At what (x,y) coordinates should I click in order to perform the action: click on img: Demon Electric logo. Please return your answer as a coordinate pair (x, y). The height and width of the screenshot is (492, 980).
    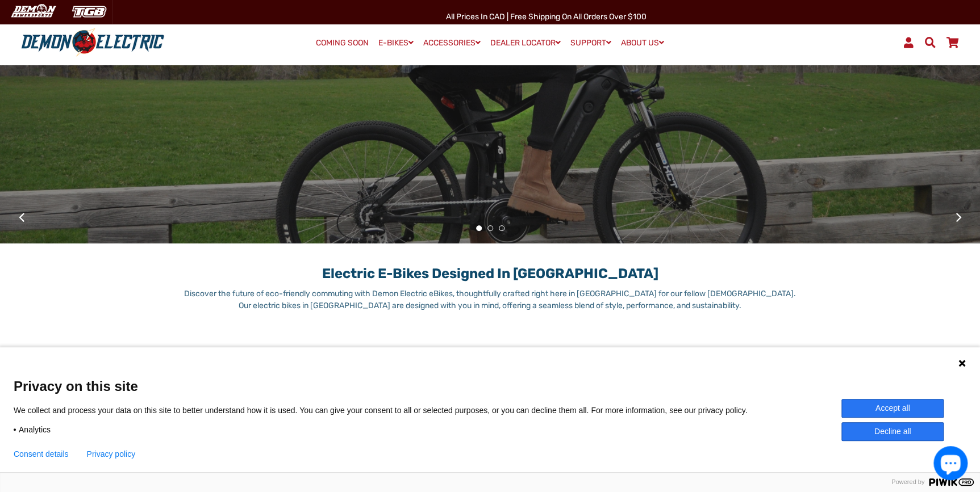
    Looking at the image, I should click on (93, 43).